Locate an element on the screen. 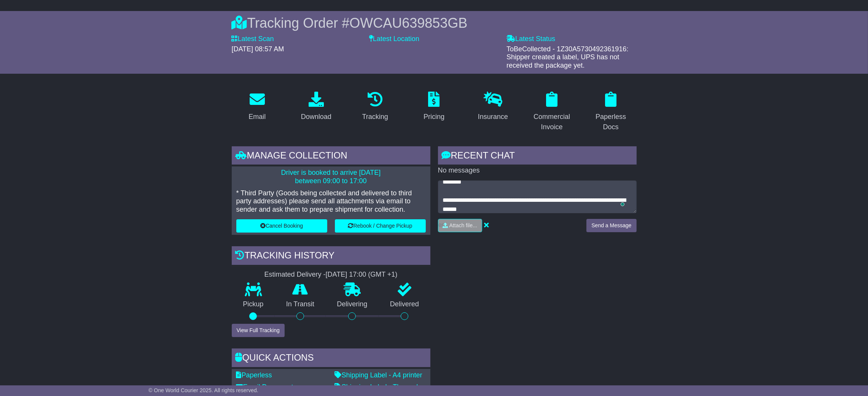  label: Latest Status is located at coordinates (531, 39).